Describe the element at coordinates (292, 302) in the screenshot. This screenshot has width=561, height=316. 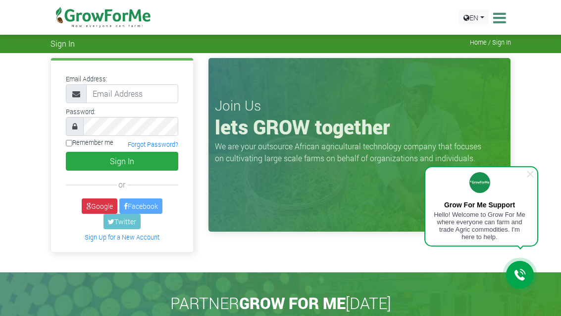
I see `span: GROW FOR ME` at that location.